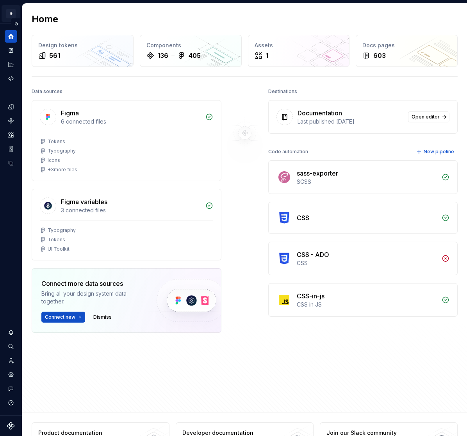  I want to click on div: Contact support, so click(11, 389).